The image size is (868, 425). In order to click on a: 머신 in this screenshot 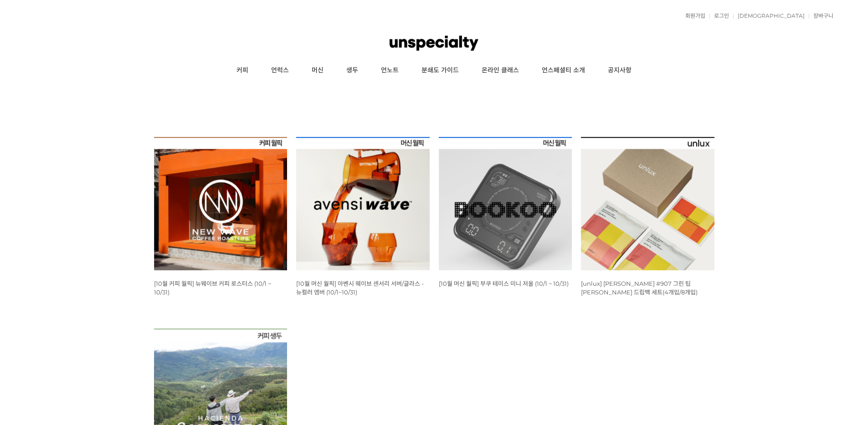, I will do `click(317, 70)`.